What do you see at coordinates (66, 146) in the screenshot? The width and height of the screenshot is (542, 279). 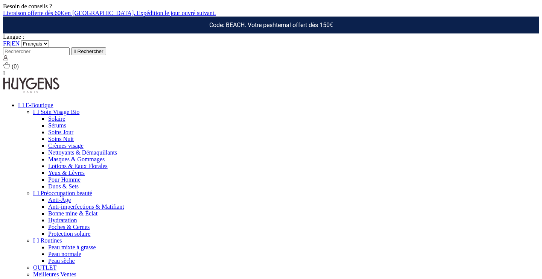 I see `a: Crèmes visage` at bounding box center [66, 146].